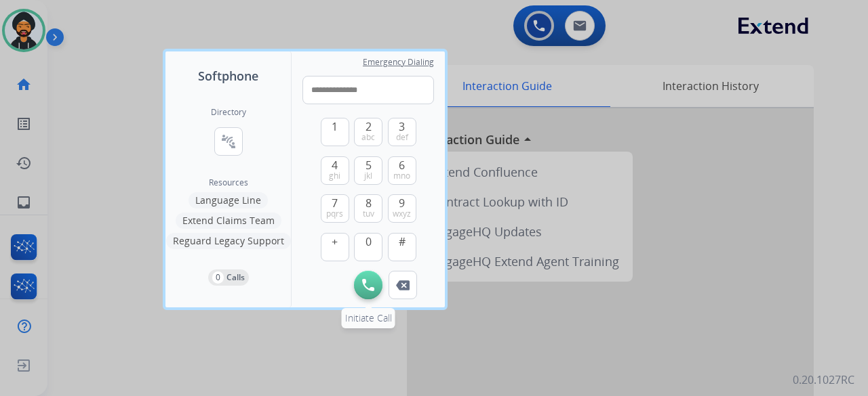 Image resolution: width=868 pixels, height=396 pixels. I want to click on button: 1, so click(335, 132).